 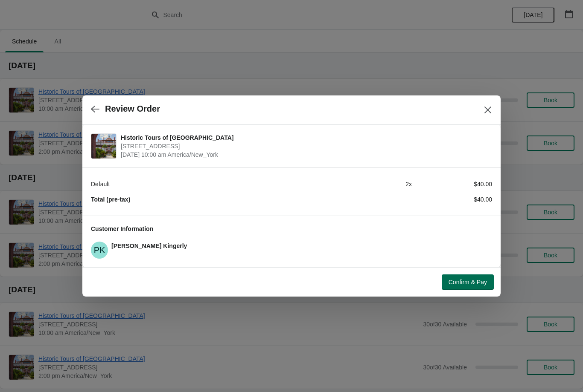 What do you see at coordinates (122, 229) in the screenshot?
I see `span: Customer Information` at bounding box center [122, 229].